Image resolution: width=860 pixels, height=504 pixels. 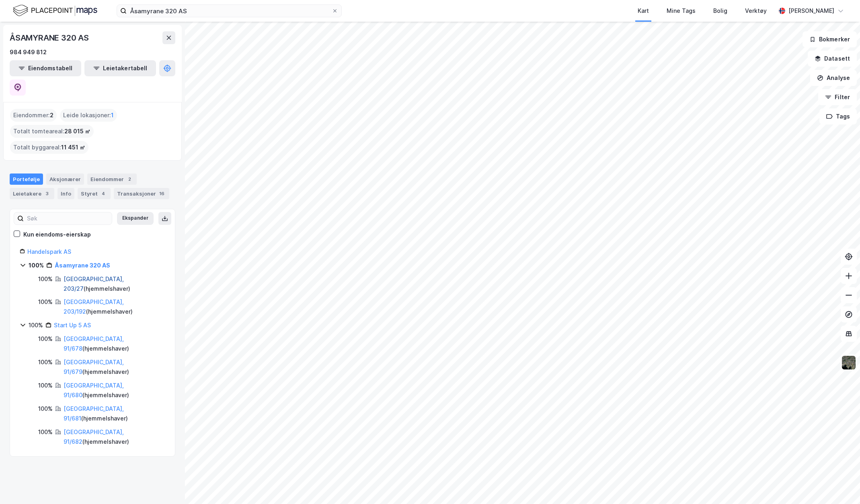 I want to click on div: 2, so click(x=129, y=179).